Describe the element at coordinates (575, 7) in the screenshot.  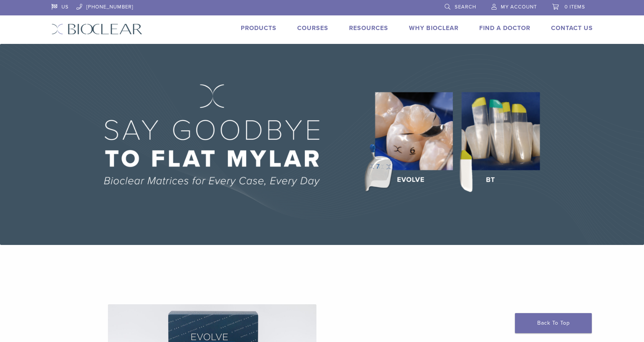
I see `span: 0 items` at that location.